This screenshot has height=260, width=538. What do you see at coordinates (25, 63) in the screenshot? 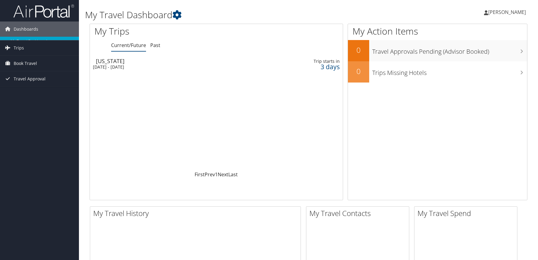
I see `span: Book Travel` at bounding box center [25, 63].